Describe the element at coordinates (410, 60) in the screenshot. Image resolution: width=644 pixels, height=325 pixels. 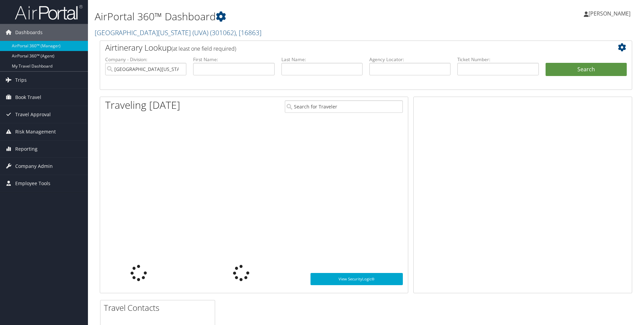
I see `label: Agency Locator:` at that location.